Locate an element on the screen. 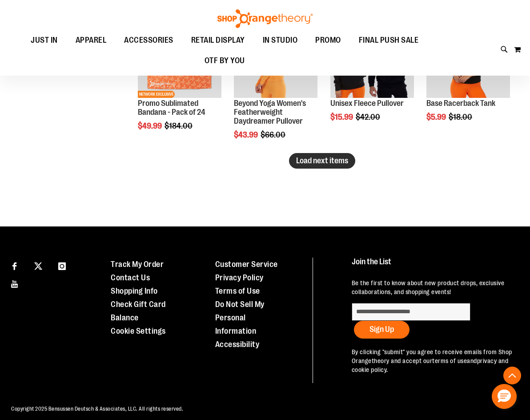  span: PROMO is located at coordinates (328, 40).